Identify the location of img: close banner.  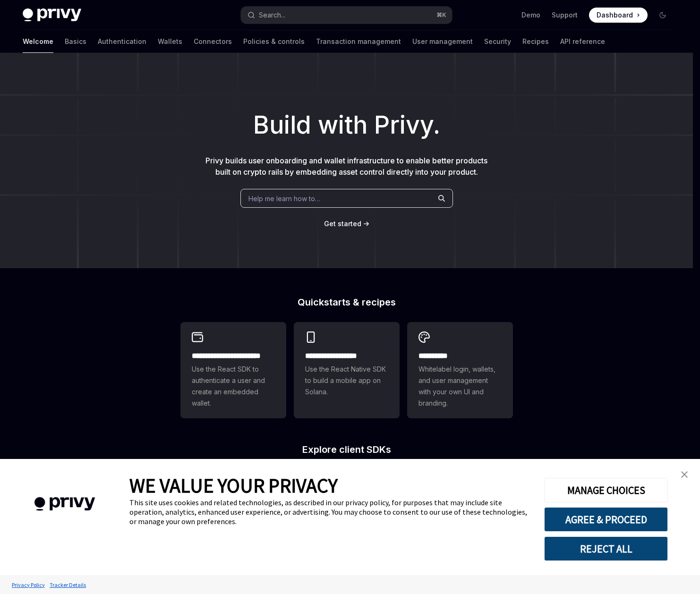
(685, 475).